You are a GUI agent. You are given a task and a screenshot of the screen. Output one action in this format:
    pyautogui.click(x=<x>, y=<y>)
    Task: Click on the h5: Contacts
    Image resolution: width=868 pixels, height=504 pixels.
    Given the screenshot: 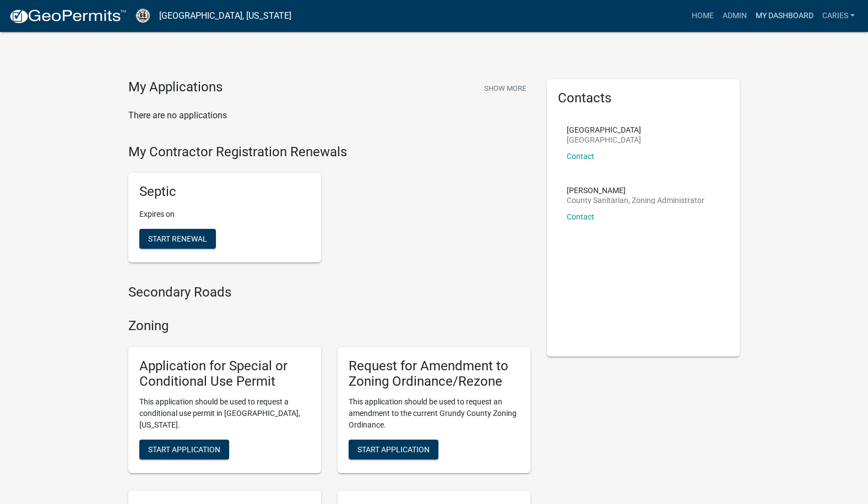 What is the action you would take?
    pyautogui.click(x=643, y=98)
    